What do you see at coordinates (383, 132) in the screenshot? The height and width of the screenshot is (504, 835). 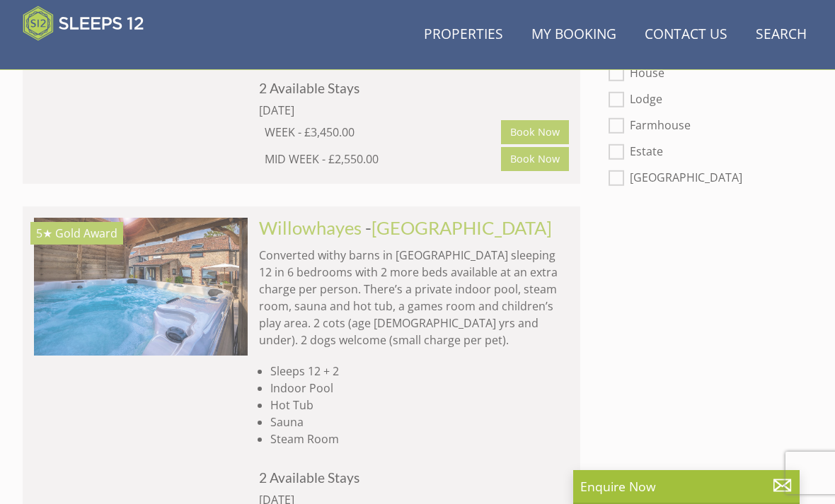 I see `div: WEEK - £3,450.00` at bounding box center [383, 132].